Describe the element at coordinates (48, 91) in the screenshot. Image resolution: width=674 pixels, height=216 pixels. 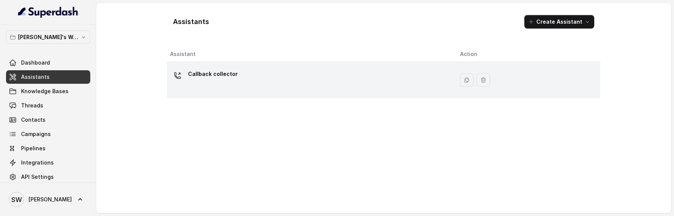
I see `a: Knowledge Bases` at that location.